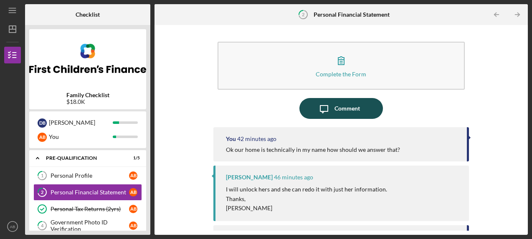 The height and width of the screenshot is (239, 532). Describe the element at coordinates (42, 226) in the screenshot. I see `tspan: 4` at that location.